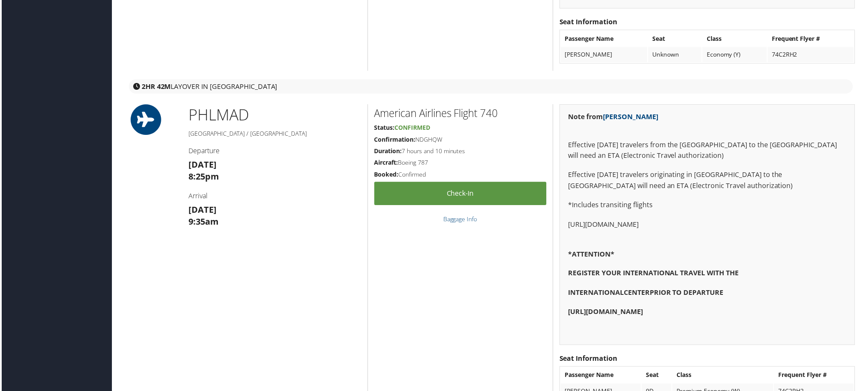 The width and height of the screenshot is (868, 391). I want to click on h5: NDGHQW, so click(460, 140).